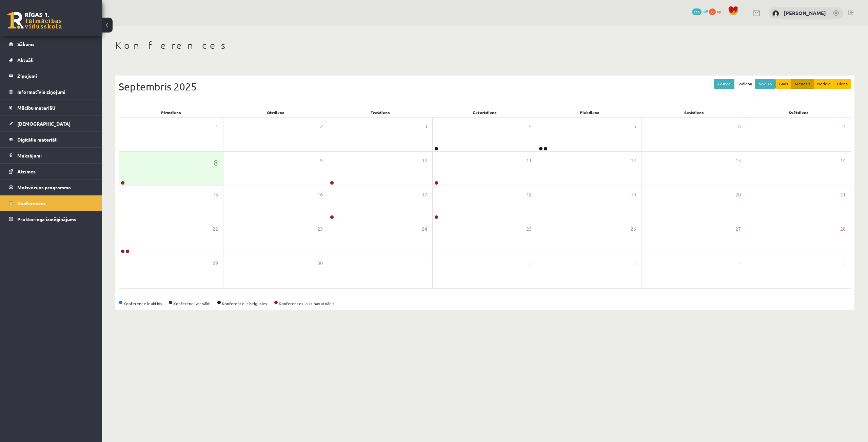  I want to click on div: Piekdiena, so click(590, 112).